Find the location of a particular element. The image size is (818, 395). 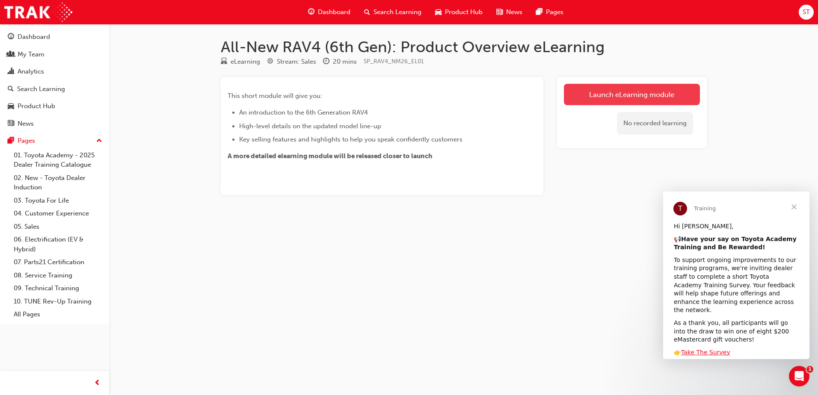

span: people-icon is located at coordinates (11, 55).